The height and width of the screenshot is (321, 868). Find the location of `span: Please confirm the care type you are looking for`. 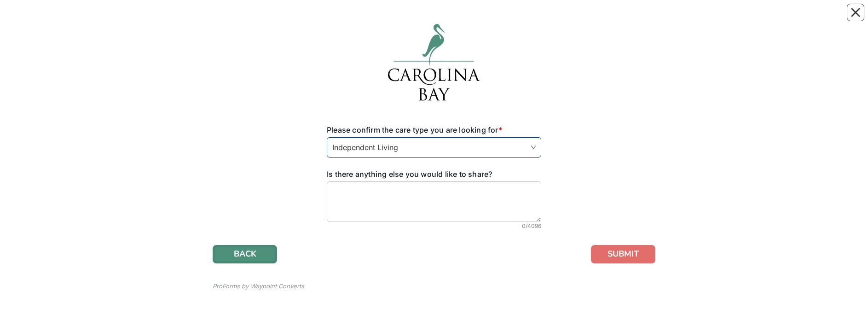

span: Please confirm the care type you are looking for is located at coordinates (412, 130).